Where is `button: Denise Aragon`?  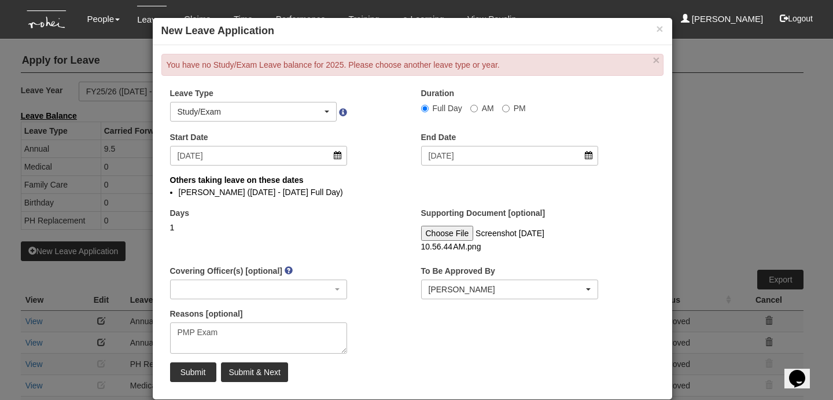 button: Denise Aragon is located at coordinates (510, 289).